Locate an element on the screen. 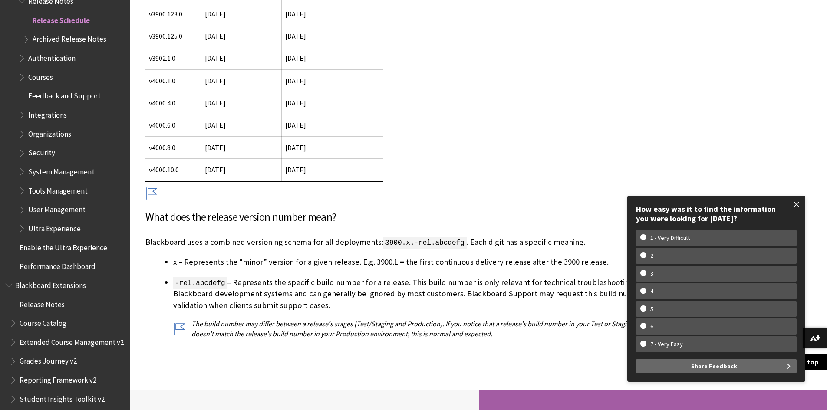  w-span: 1 - Very Difficult is located at coordinates (670, 238).